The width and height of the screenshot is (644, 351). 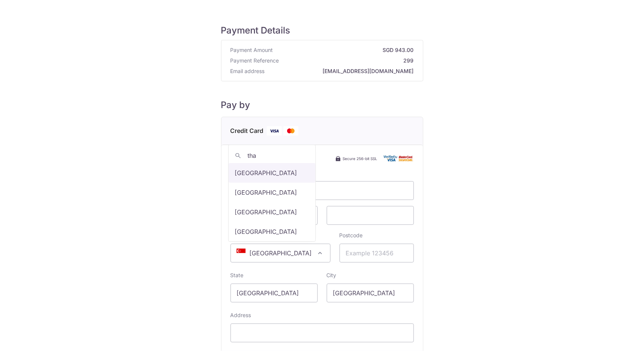 I want to click on strong: SGD 943.00, so click(x=344, y=50).